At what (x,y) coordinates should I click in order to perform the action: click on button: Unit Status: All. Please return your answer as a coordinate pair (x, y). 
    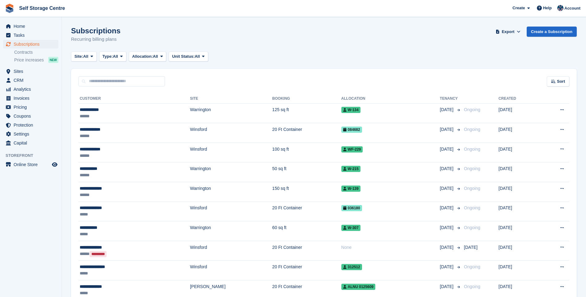
    Looking at the image, I should click on (188, 57).